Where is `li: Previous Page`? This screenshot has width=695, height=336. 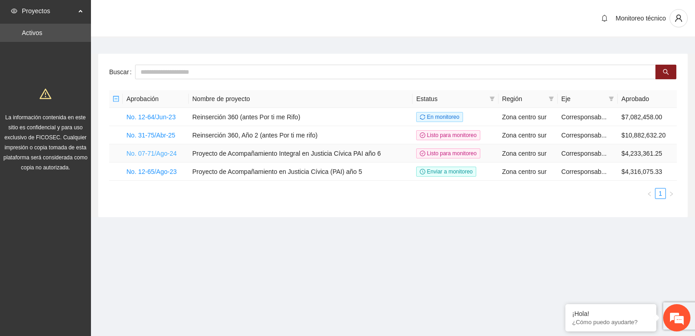
li: Previous Page is located at coordinates (650, 193).